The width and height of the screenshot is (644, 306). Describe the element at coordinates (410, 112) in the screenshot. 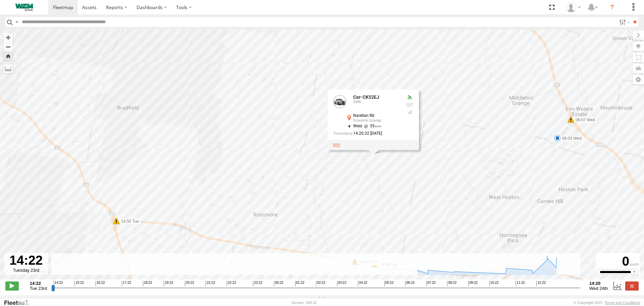

I see `div: GSM Signal = 4` at that location.